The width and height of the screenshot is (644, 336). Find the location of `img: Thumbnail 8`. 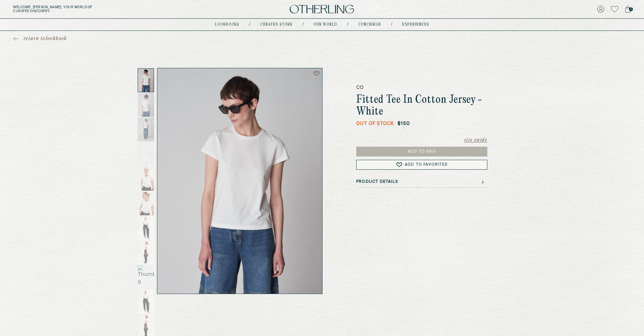

img: Thumbnail 8 is located at coordinates (146, 252).